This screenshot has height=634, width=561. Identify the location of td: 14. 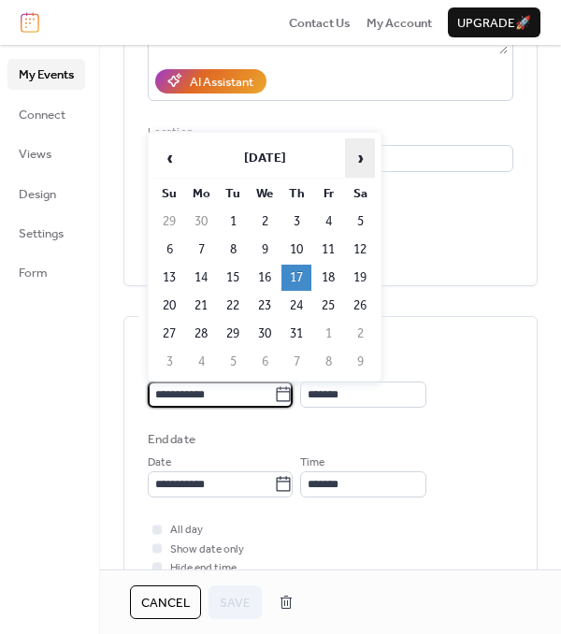
(201, 278).